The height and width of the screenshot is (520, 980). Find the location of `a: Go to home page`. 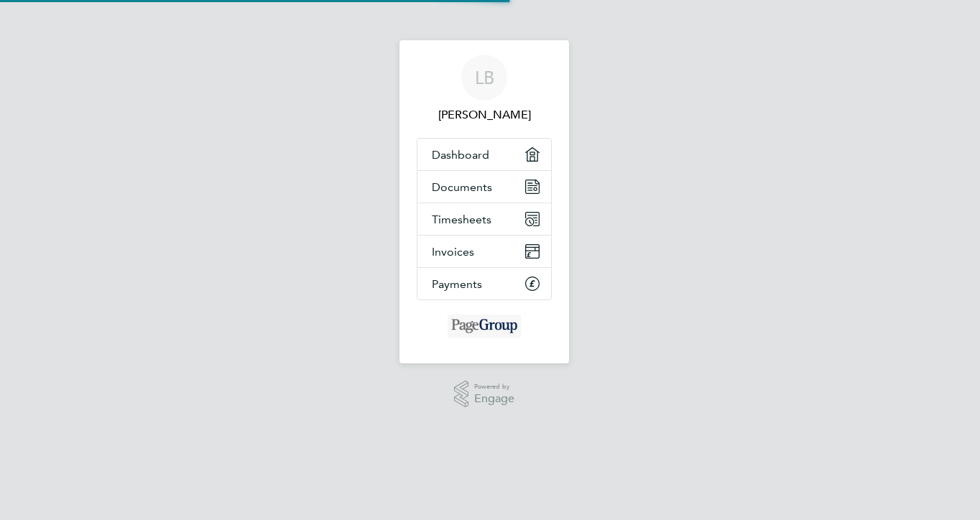

a: Go to home page is located at coordinates (485, 326).